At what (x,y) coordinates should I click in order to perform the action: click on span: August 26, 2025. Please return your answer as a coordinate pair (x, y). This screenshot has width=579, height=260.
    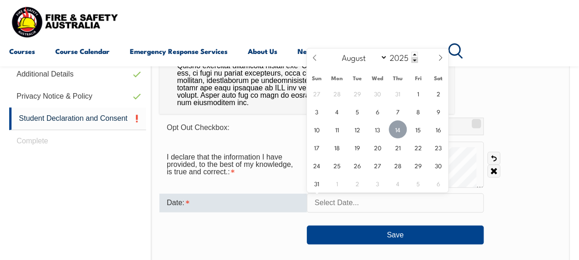
    Looking at the image, I should click on (357, 165).